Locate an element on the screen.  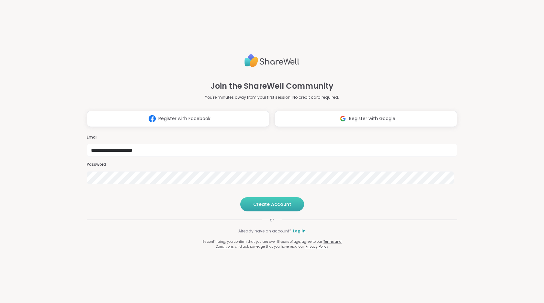
h3: Password is located at coordinates (272, 165).